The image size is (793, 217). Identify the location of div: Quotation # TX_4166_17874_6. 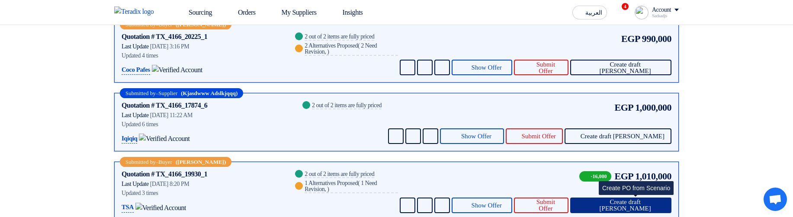
(164, 106).